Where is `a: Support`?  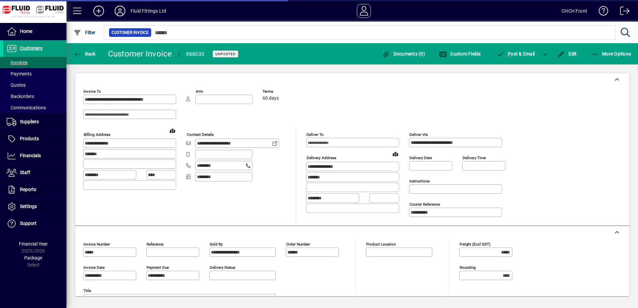 a: Support is located at coordinates (35, 224).